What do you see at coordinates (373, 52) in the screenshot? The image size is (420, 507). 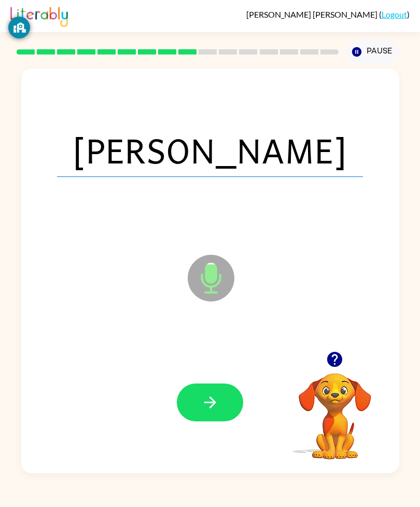 I see `button: Pause` at bounding box center [373, 52].